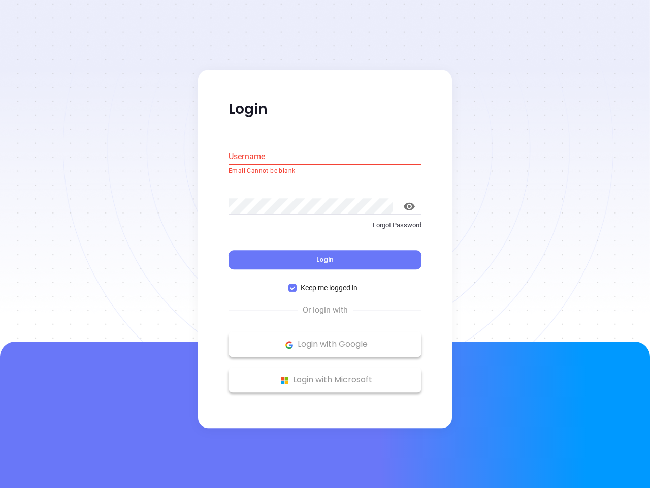  What do you see at coordinates (325, 260) in the screenshot?
I see `button: Login` at bounding box center [325, 260].